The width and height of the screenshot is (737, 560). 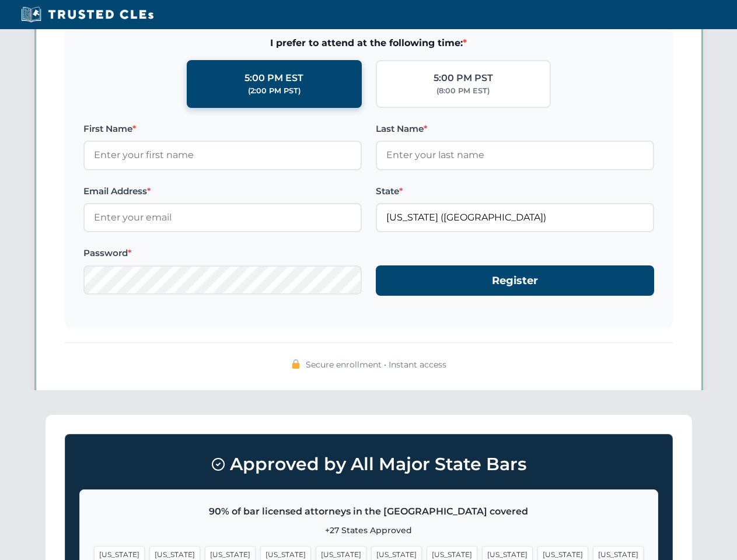 I want to click on div: (2:00 PM PST), so click(x=274, y=91).